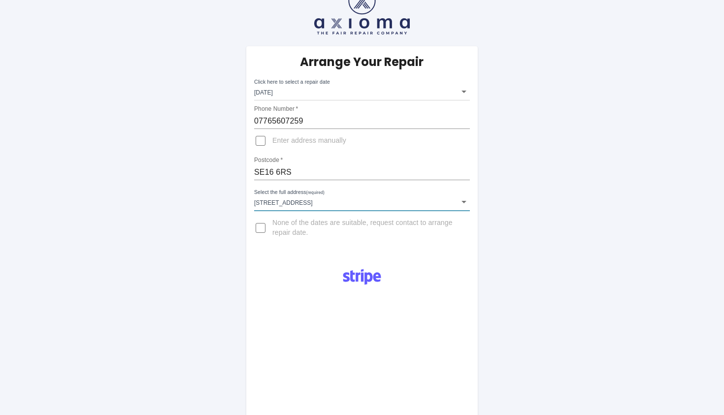 This screenshot has height=415, width=724. I want to click on label: Postcode, so click(268, 160).